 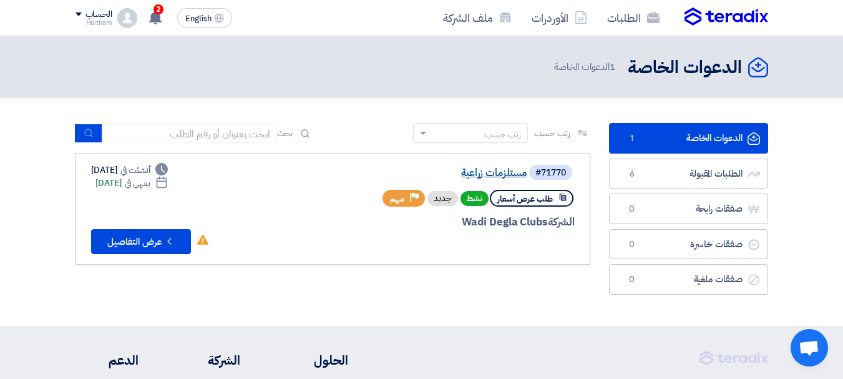 What do you see at coordinates (586, 67) in the screenshot?
I see `span: الدعوات الخاصة` at bounding box center [586, 67].